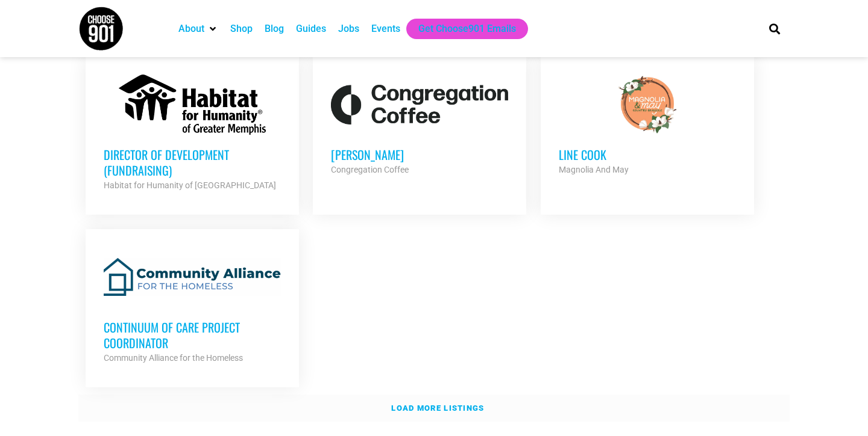 Image resolution: width=868 pixels, height=436 pixels. I want to click on div: Shop, so click(241, 29).